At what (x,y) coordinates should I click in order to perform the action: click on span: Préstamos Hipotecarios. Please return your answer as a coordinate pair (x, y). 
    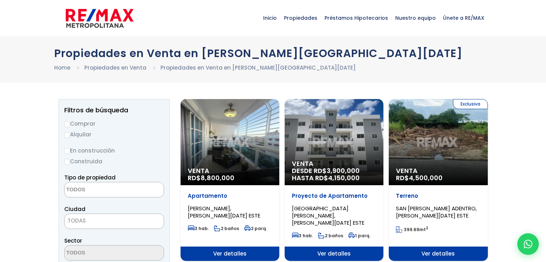
    Looking at the image, I should click on (356, 18).